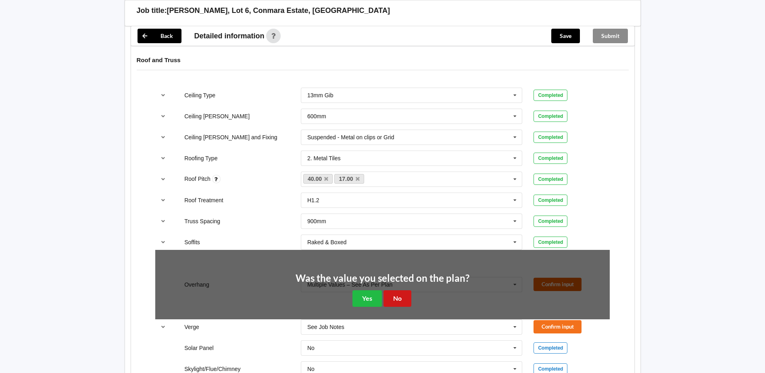 The height and width of the screenshot is (373, 765). What do you see at coordinates (229, 36) in the screenshot?
I see `span: Detailed information` at bounding box center [229, 36].